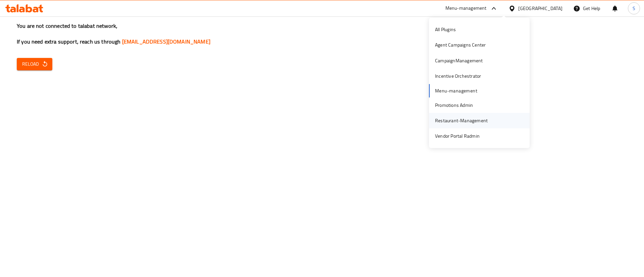 The width and height of the screenshot is (644, 277). Describe the element at coordinates (458, 76) in the screenshot. I see `div: Incentive Orchestrator` at that location.